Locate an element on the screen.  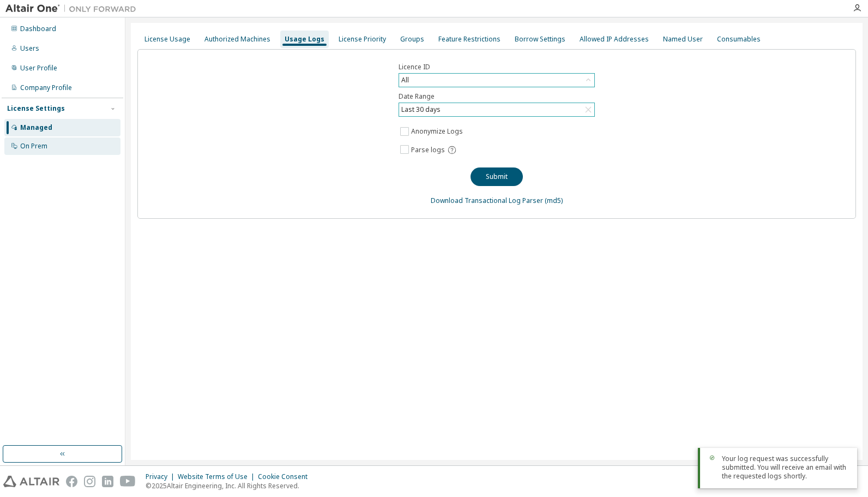
img: altair_logo.svg is located at coordinates (31, 481).